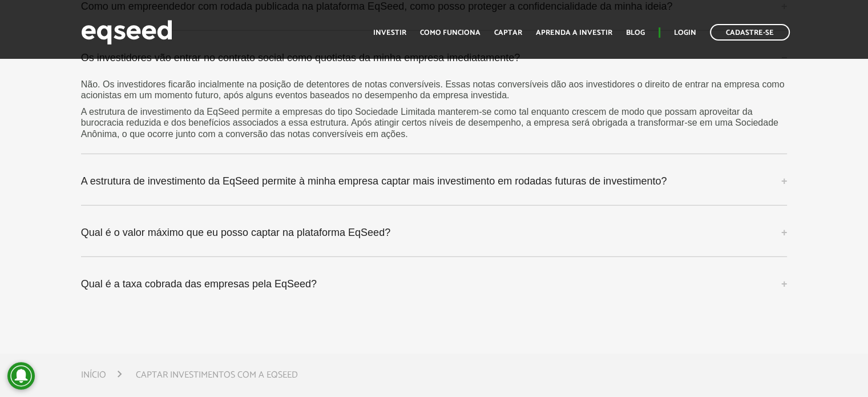  What do you see at coordinates (434, 123) in the screenshot?
I see `p: A estrutura de investimento da EqSeed permite a empresas do tipo Sociedade Limitada manterem-se c...` at bounding box center [434, 123].